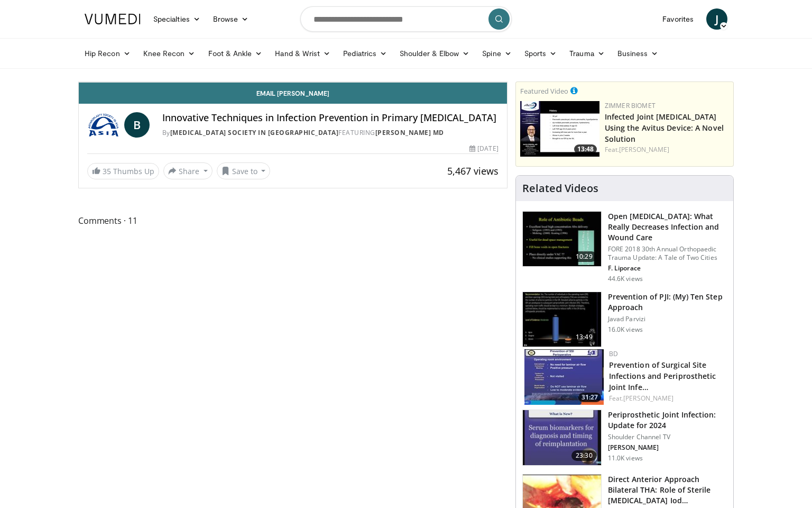  I want to click on span: Comments 11, so click(293, 221).